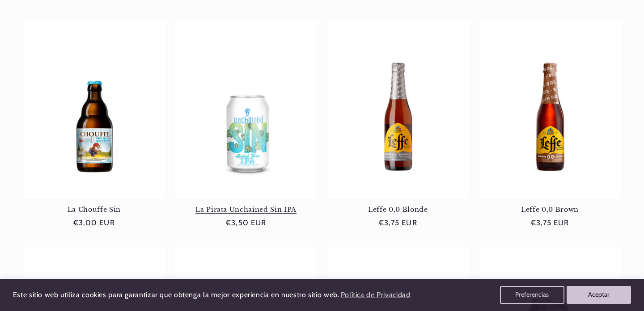 The image size is (644, 311). Describe the element at coordinates (398, 210) in the screenshot. I see `a: Leffe 0,0 Blonde` at that location.